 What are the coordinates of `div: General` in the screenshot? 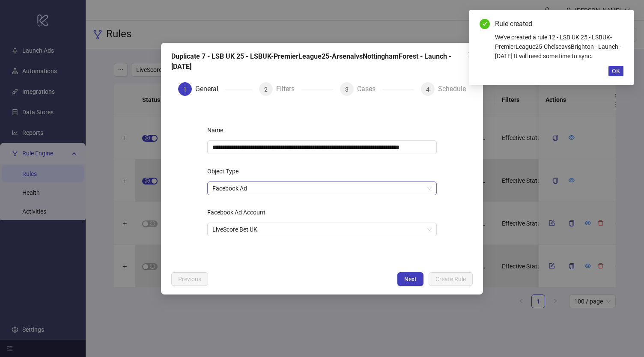 It's located at (210, 89).